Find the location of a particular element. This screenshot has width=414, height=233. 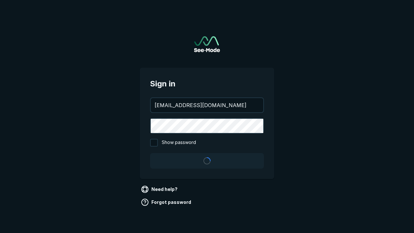

img: See-Mode Logo is located at coordinates (207, 44).